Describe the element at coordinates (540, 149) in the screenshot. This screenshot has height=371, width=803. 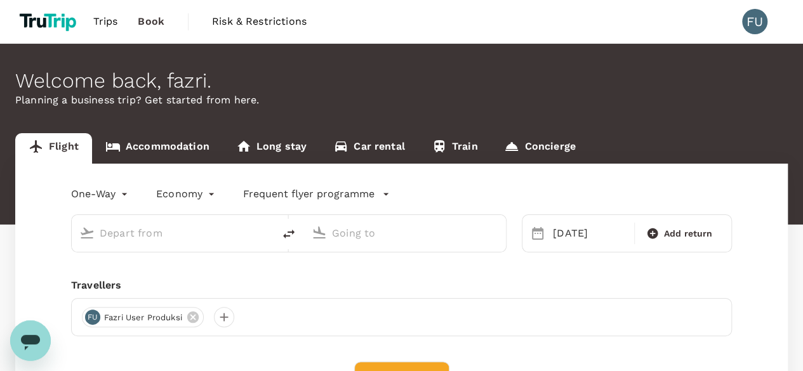
I see `a: Concierge` at that location.